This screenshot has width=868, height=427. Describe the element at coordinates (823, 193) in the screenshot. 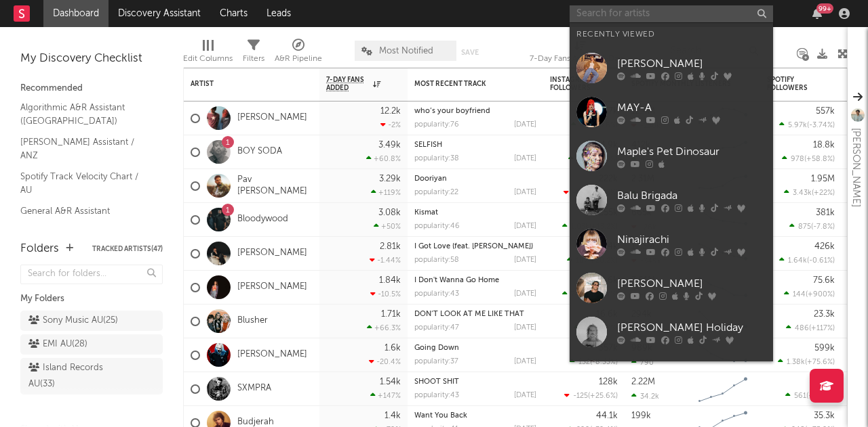

I see `span: +22 %` at that location.